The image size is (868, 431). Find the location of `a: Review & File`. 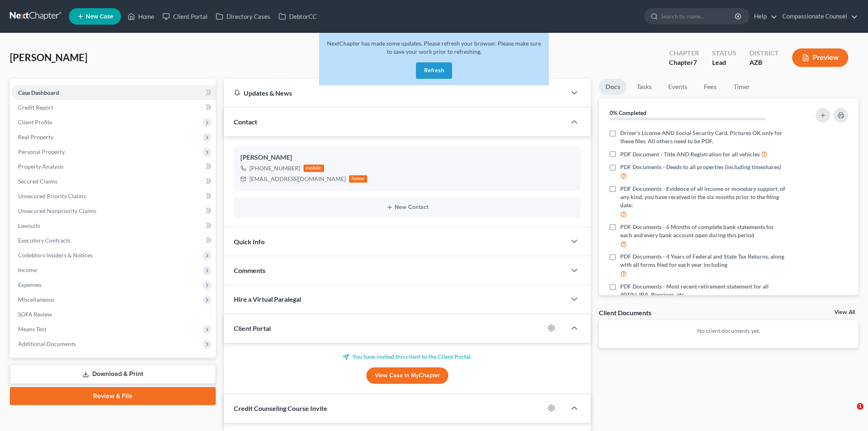

a: Review & File is located at coordinates (113, 396).